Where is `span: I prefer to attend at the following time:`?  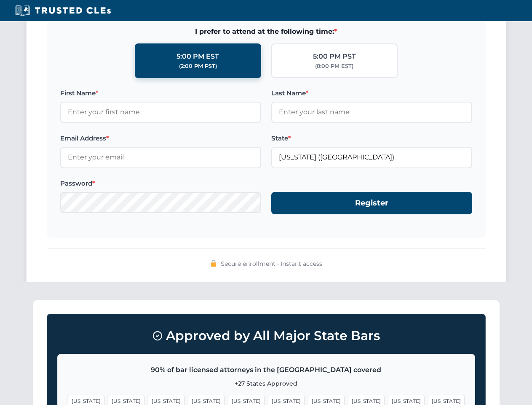
span: I prefer to attend at the following time: is located at coordinates (266, 32).